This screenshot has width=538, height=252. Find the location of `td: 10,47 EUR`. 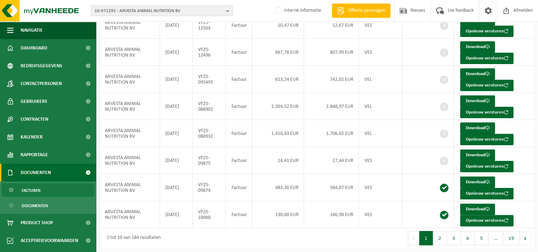

td: 10,47 EUR is located at coordinates (278, 25).